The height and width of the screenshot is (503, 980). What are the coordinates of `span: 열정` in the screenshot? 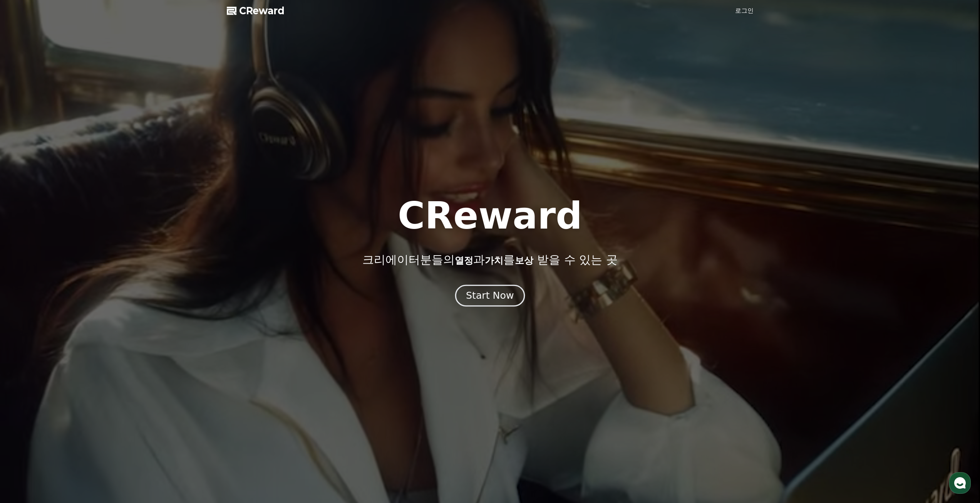 It's located at (464, 260).